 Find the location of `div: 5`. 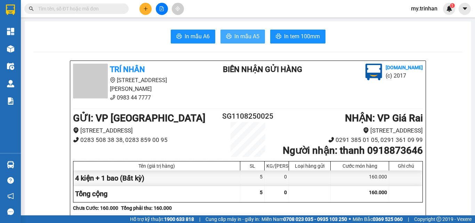

div: 5 is located at coordinates (252, 178).